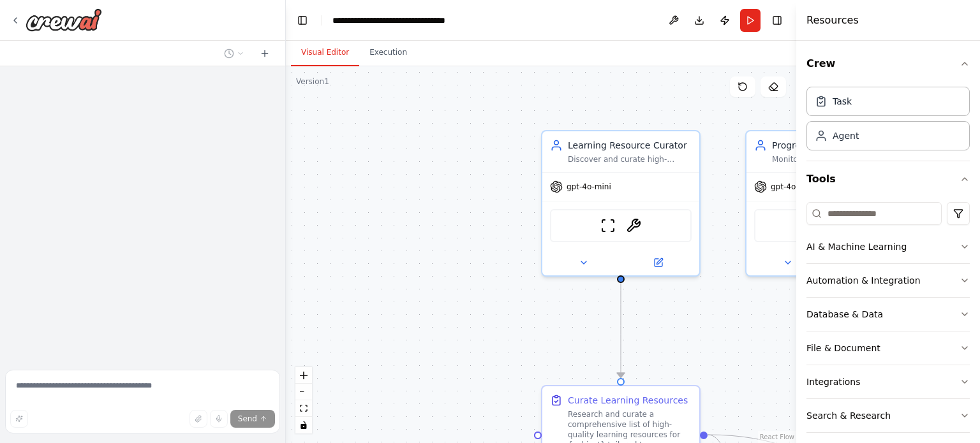 The height and width of the screenshot is (443, 980). Describe the element at coordinates (863, 281) in the screenshot. I see `div: Automation & Integration` at that location.